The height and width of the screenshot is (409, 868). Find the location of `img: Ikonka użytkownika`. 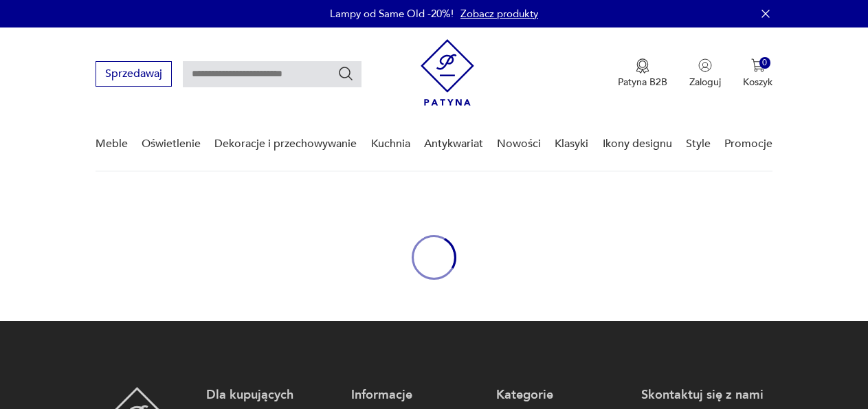

img: Ikonka użytkownika is located at coordinates (705, 65).